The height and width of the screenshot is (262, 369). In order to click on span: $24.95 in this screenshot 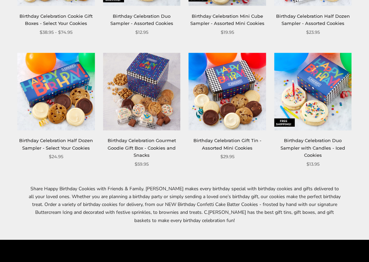, I will do `click(56, 156)`.